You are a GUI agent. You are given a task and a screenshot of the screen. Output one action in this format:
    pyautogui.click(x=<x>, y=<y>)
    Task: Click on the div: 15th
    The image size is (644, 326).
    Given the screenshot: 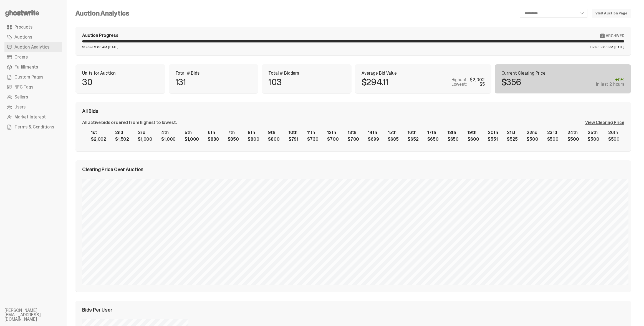 What is the action you would take?
    pyautogui.click(x=393, y=133)
    